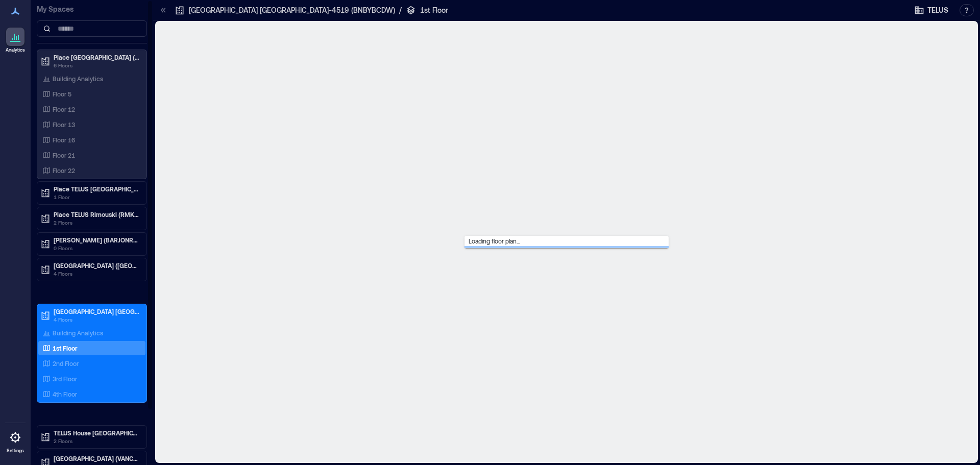 The width and height of the screenshot is (980, 465). Describe the element at coordinates (63, 109) in the screenshot. I see `p: Floor 12` at that location.